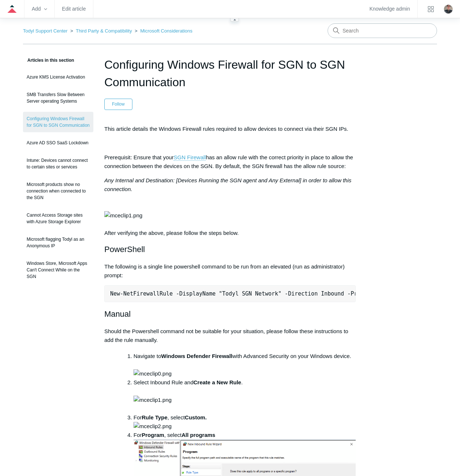 The height and width of the screenshot is (476, 460). Describe the element at coordinates (39, 9) in the screenshot. I see `zd-hc-trigger: Add` at that location.